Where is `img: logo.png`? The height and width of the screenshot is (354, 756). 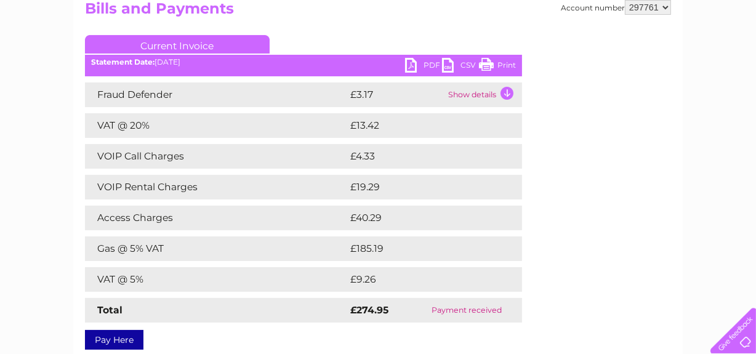 img: logo.png is located at coordinates (58, 51).